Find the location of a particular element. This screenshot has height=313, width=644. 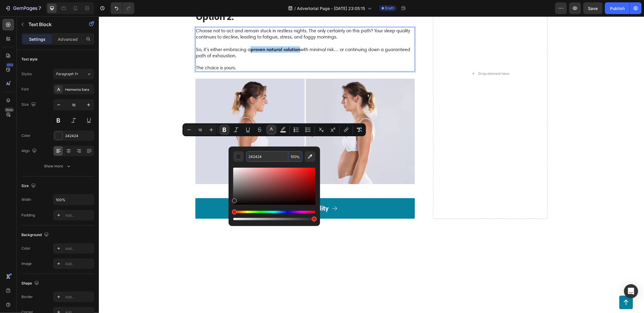

a: Check Availability is located at coordinates (206, 192).